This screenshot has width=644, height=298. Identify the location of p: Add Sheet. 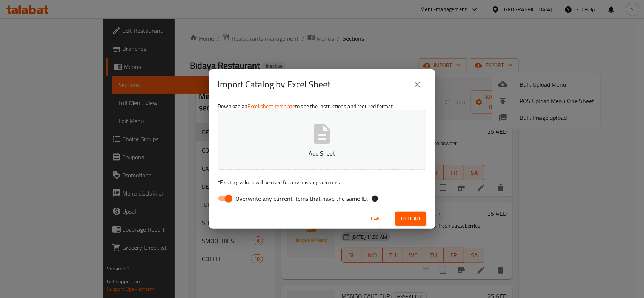
(322, 153).